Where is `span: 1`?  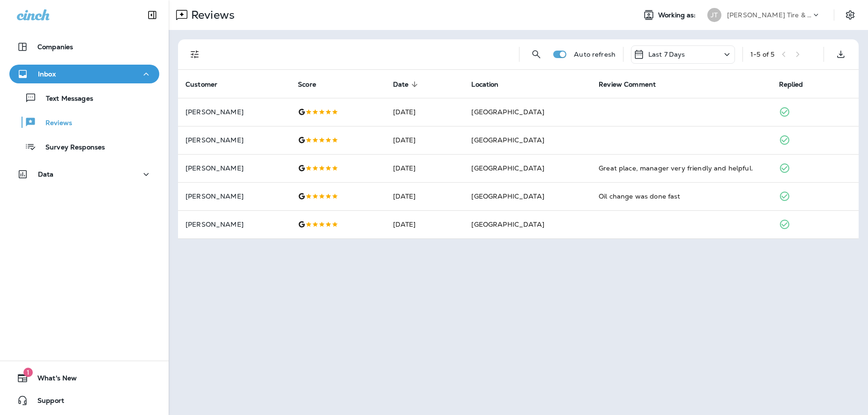
span: 1 is located at coordinates (28, 372).